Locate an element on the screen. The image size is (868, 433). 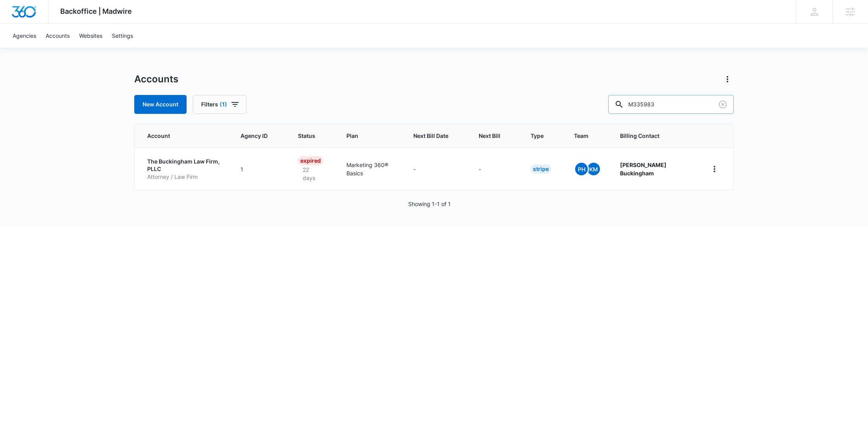
p: Attorney / Law Firm is located at coordinates (184, 177).